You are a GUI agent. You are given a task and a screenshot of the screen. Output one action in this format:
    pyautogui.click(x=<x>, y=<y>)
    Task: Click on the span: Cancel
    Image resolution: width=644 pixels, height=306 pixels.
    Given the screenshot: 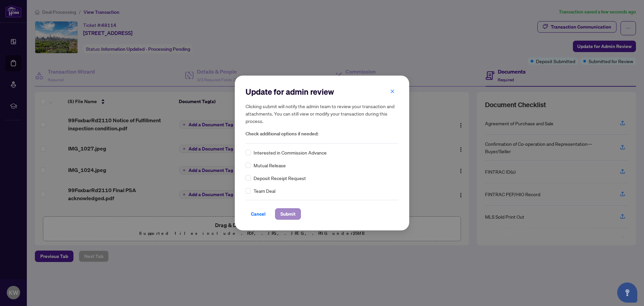 What is the action you would take?
    pyautogui.click(x=258, y=214)
    